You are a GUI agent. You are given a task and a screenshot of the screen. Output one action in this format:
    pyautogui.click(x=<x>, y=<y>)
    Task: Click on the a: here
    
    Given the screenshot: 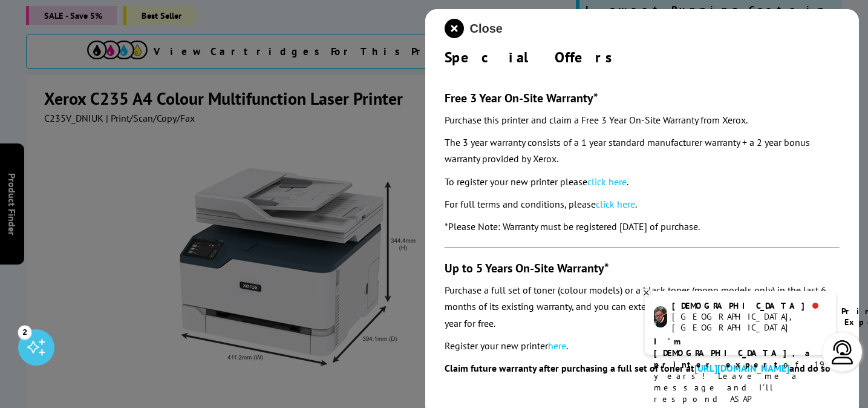 What is the action you would take?
    pyautogui.click(x=558, y=346)
    